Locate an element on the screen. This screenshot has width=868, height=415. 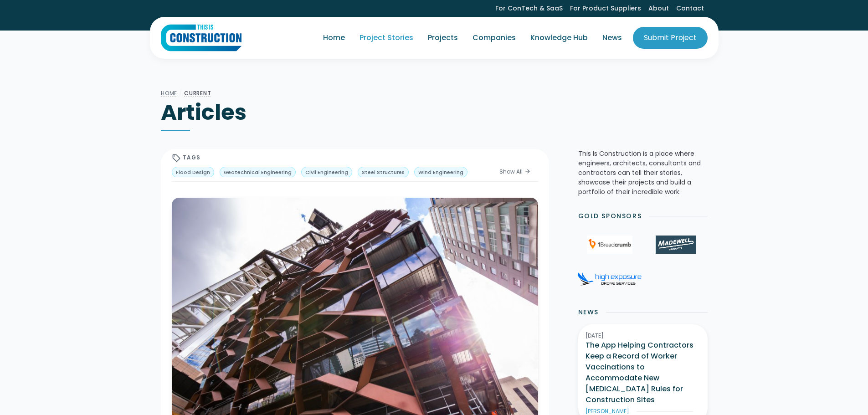
div: Civil Engineering is located at coordinates (327, 172).